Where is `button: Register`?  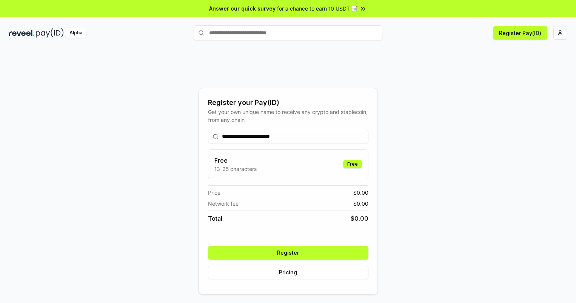
button: Register is located at coordinates (288, 253).